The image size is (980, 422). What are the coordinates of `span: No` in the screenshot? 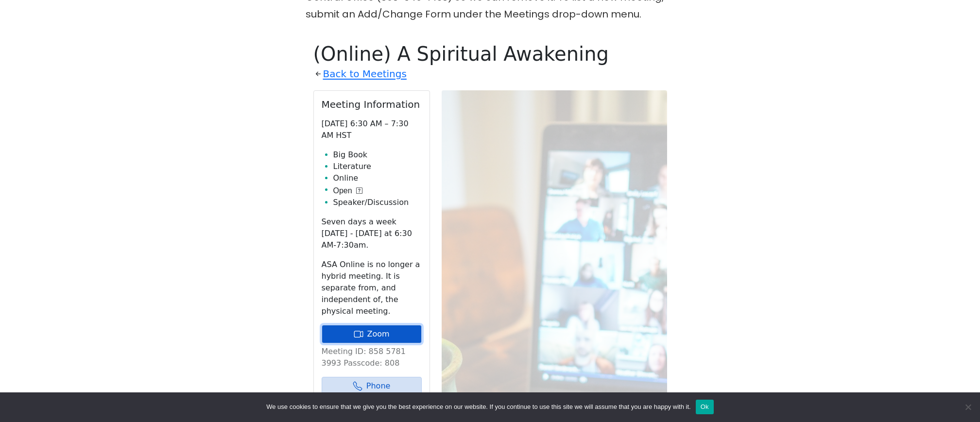 It's located at (968, 408).